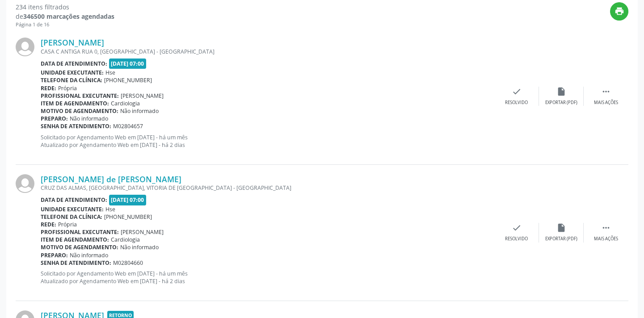  What do you see at coordinates (128, 126) in the screenshot?
I see `span: M02804657` at bounding box center [128, 126].